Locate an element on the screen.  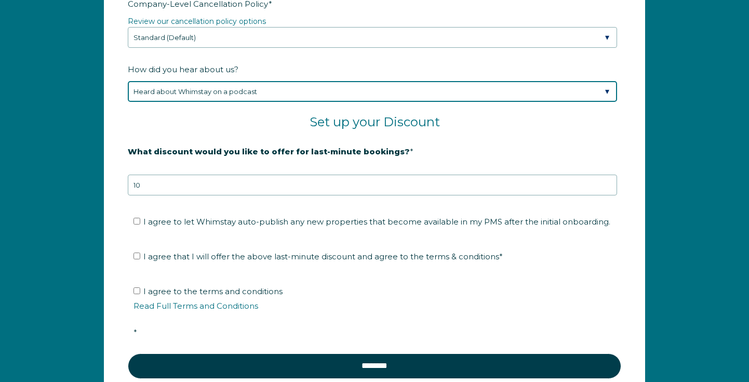
strong: What discount would you like to offer for last-minute bookings? is located at coordinates (268, 151).